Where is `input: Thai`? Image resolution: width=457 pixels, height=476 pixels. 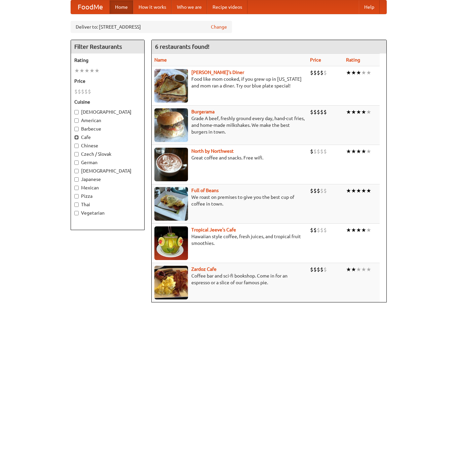 input: Thai is located at coordinates (76, 205).